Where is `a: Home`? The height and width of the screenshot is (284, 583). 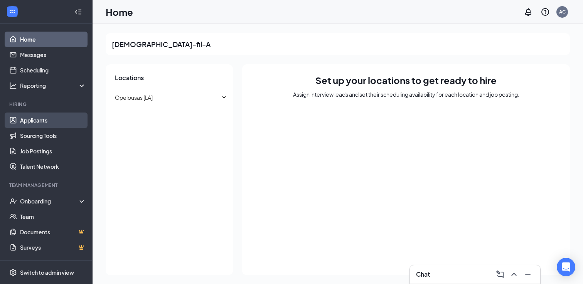 a: Home is located at coordinates (53, 39).